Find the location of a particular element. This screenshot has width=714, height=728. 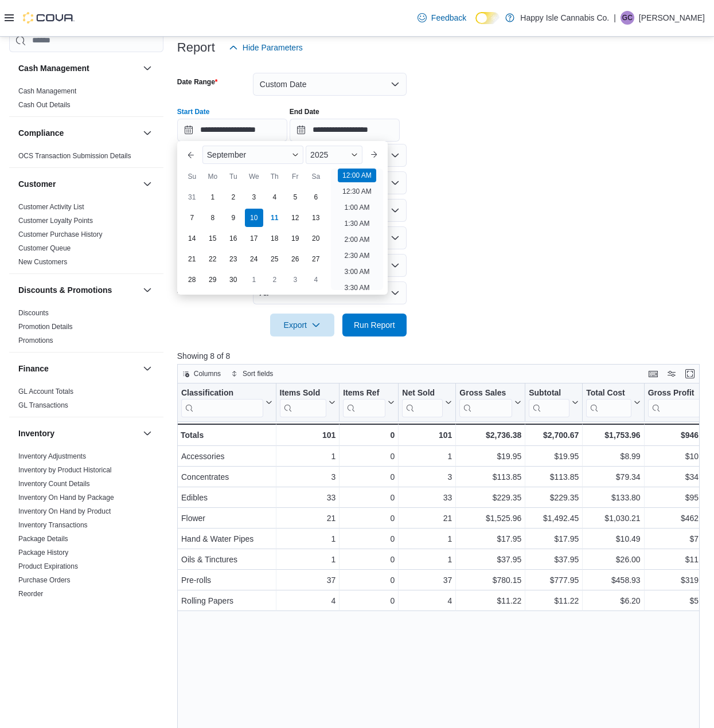

div: Gross Sales is located at coordinates (486, 393).